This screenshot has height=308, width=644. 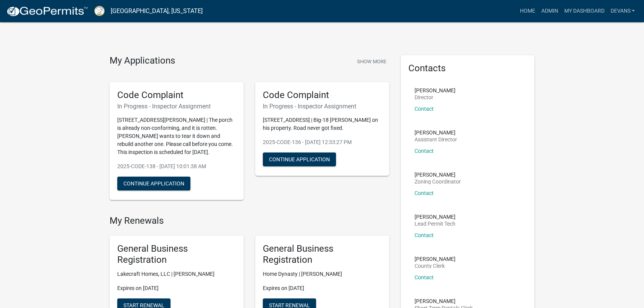 What do you see at coordinates (438, 181) in the screenshot?
I see `p: Zoning Coordinator` at bounding box center [438, 181].